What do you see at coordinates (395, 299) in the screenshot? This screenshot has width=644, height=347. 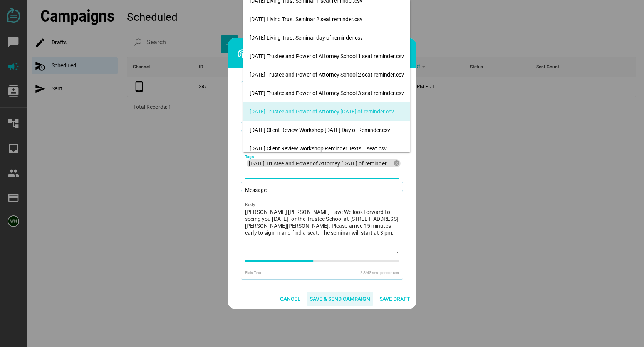 I see `button: Save Draft` at bounding box center [395, 299].